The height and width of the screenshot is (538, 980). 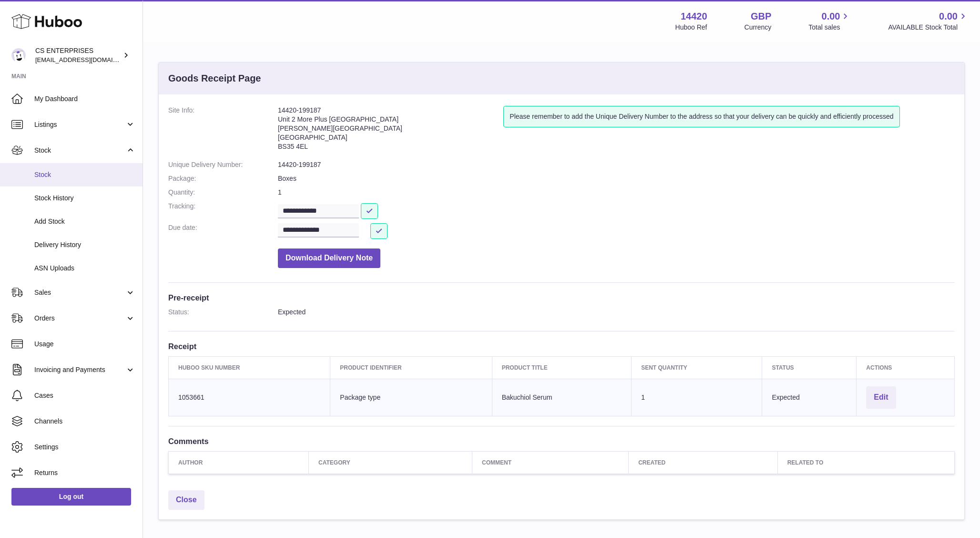 I want to click on th: Created, so click(x=703, y=462).